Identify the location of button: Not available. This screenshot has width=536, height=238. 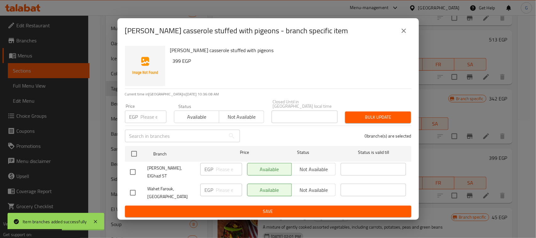
(241, 117).